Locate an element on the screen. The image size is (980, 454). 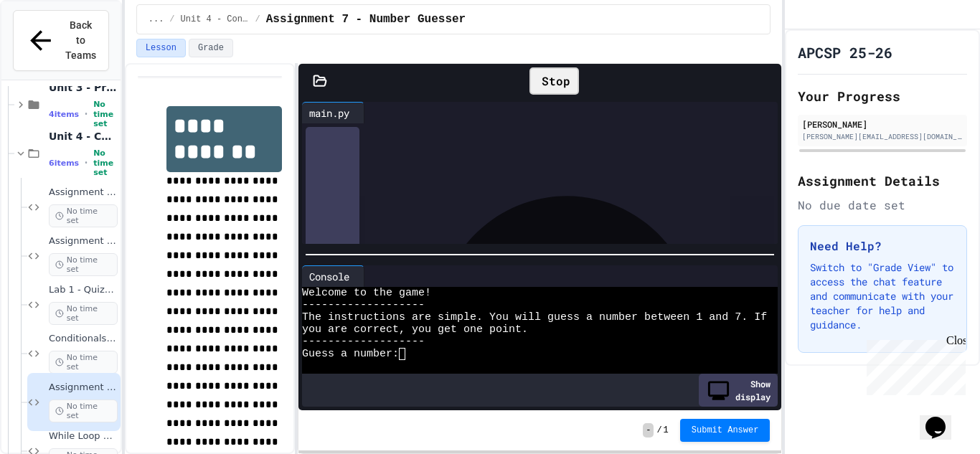
span: Back to Teams is located at coordinates (81, 40).